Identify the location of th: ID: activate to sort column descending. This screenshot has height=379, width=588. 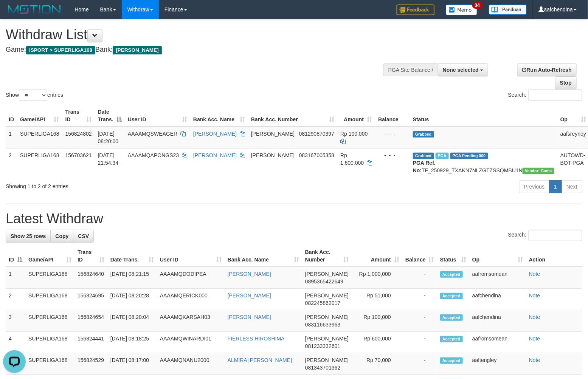
(15, 256).